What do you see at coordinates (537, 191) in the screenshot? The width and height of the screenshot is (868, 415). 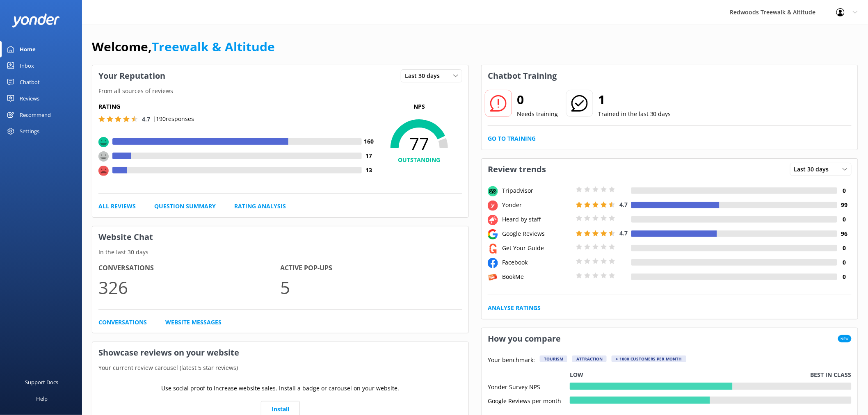 I see `div: Tripadvisor` at bounding box center [537, 191].